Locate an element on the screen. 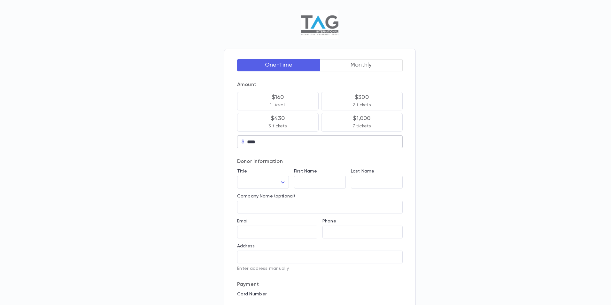 This screenshot has height=305, width=611. button: Monthly is located at coordinates (361, 65).